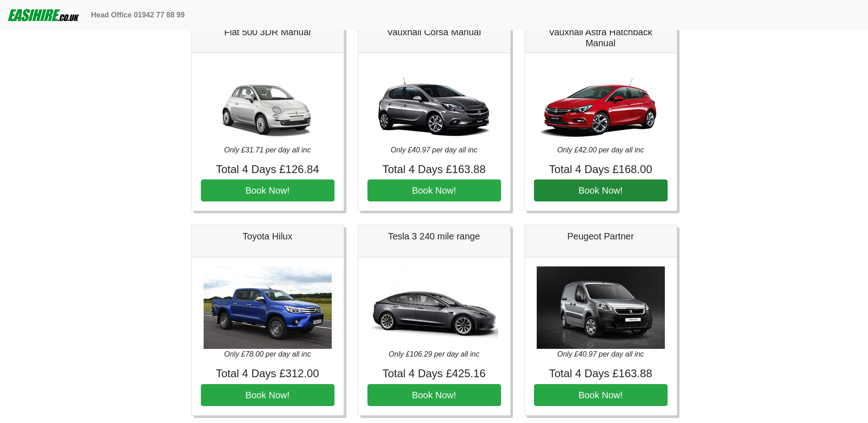  I want to click on h5: Tesla 3 240 mile range, so click(434, 236).